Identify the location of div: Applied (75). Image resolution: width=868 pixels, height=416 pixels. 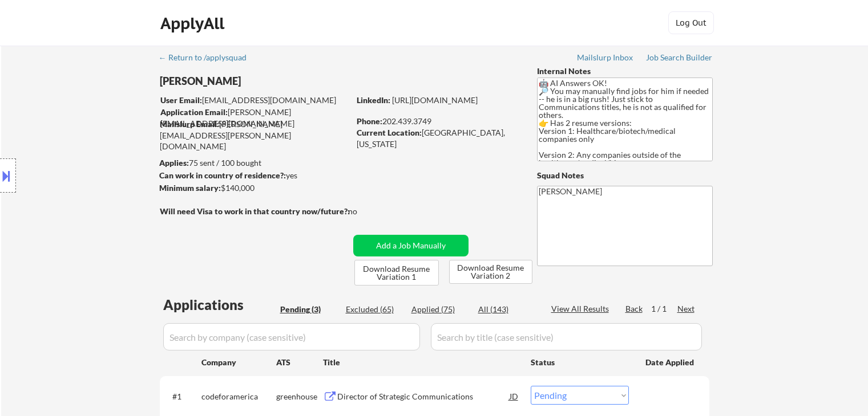
(440, 309).